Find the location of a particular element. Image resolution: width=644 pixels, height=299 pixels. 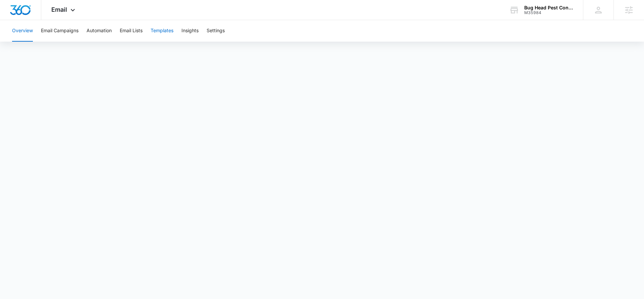

button: Settings is located at coordinates (216, 31).